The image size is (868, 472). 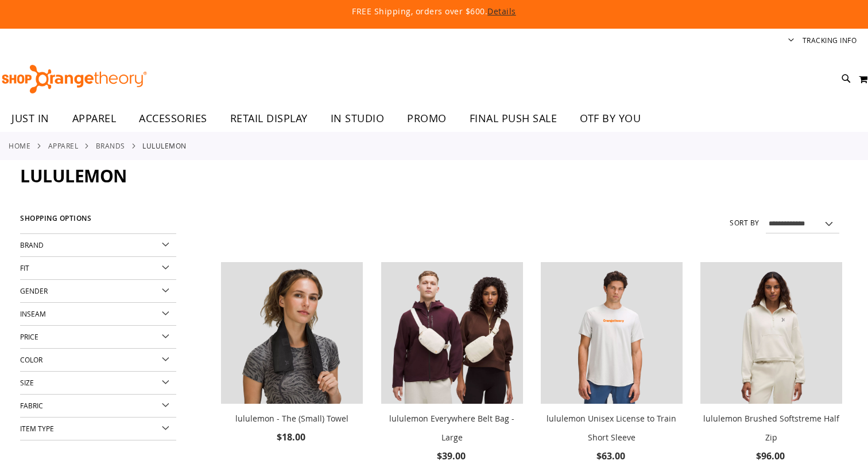 What do you see at coordinates (771, 456) in the screenshot?
I see `span: $96.00` at bounding box center [771, 456].